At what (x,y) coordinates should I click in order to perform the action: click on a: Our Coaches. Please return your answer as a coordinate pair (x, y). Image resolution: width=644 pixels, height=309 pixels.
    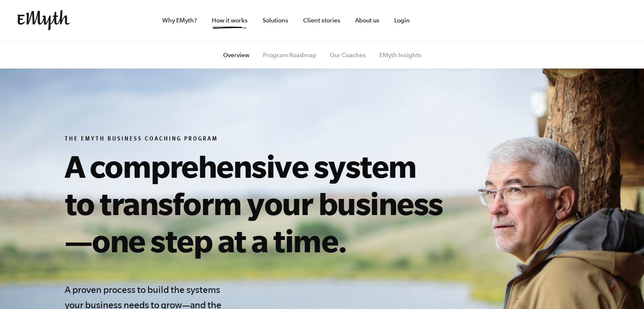
    Looking at the image, I should click on (348, 55).